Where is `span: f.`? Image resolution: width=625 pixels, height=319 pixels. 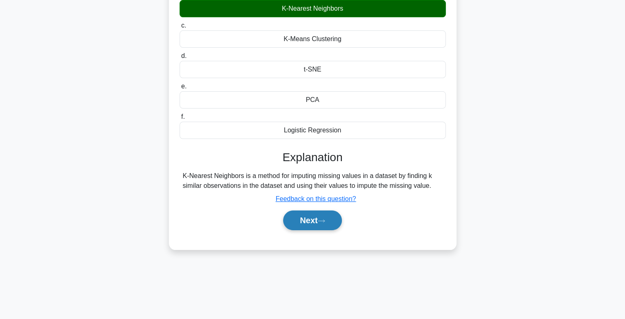 span: f. is located at coordinates (183, 116).